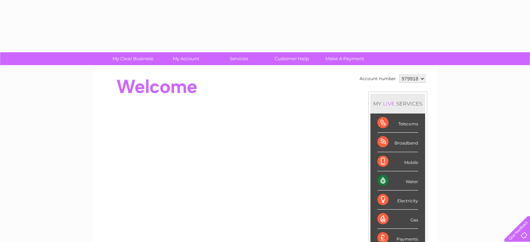 The image size is (530, 242). I want to click on div: Mobile, so click(398, 162).